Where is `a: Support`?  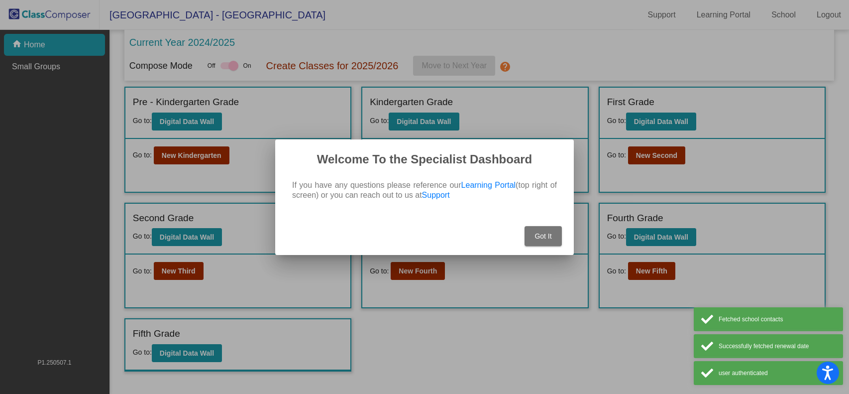 a: Support is located at coordinates (436, 195).